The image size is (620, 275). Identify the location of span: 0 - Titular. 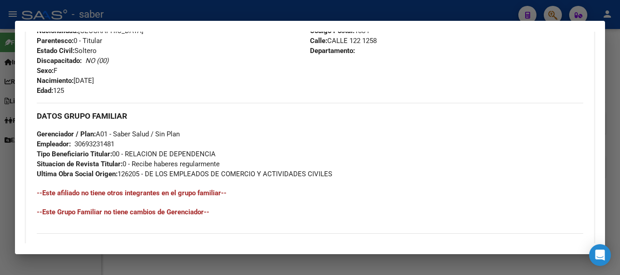
(69, 41).